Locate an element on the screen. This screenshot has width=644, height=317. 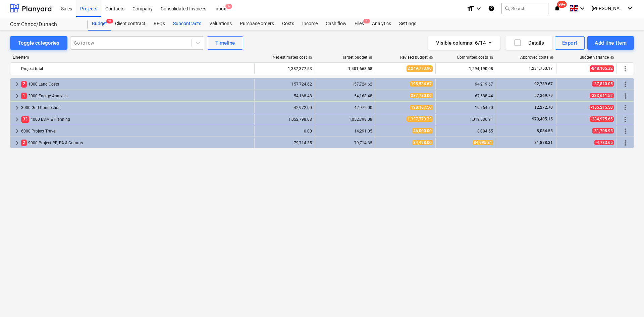
div: Revised budget is located at coordinates (416, 57).